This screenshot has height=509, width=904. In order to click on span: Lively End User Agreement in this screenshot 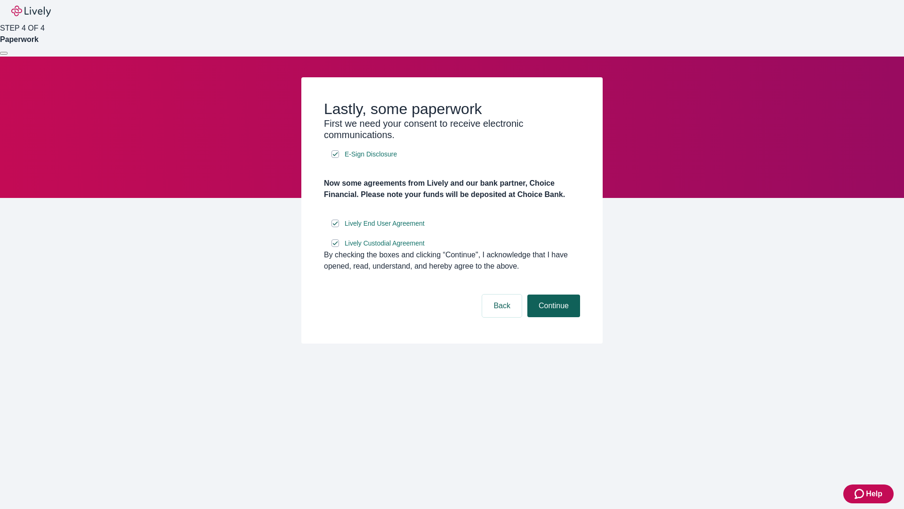, I will do `click(385, 223)`.